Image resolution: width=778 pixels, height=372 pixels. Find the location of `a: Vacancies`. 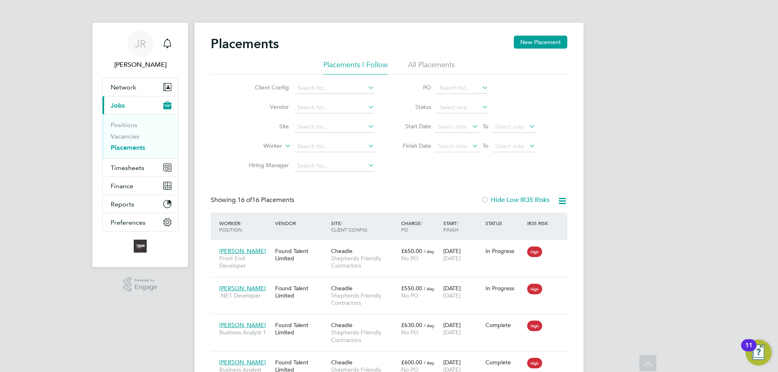

a: Vacancies is located at coordinates (125, 136).